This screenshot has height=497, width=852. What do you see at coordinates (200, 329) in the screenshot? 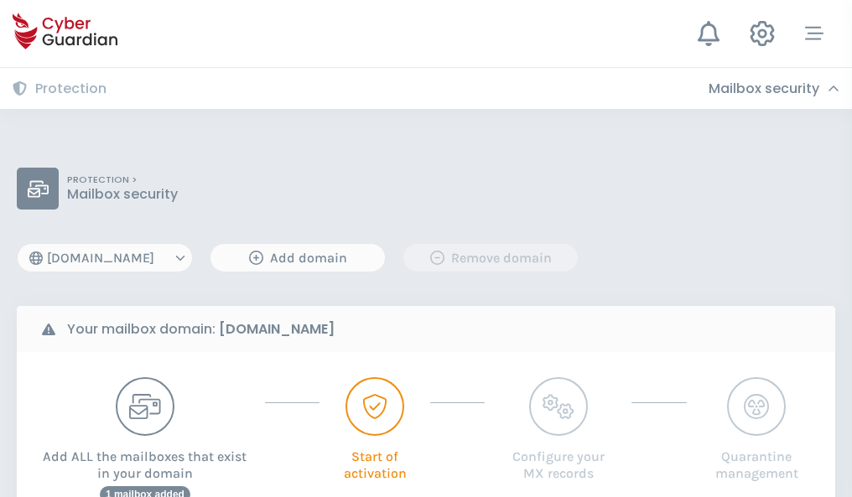
I see `b: Your mailbox domain:` at bounding box center [200, 329].